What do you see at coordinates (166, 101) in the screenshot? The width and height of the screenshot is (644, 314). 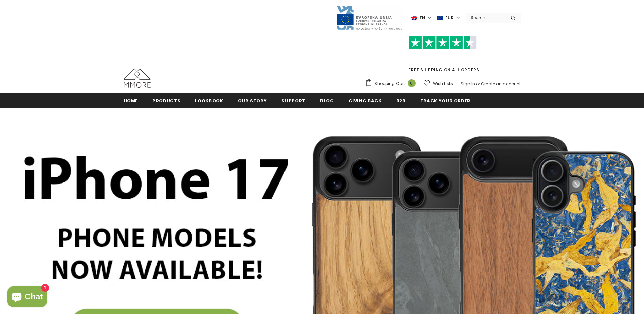 I see `span: Products` at bounding box center [166, 101].